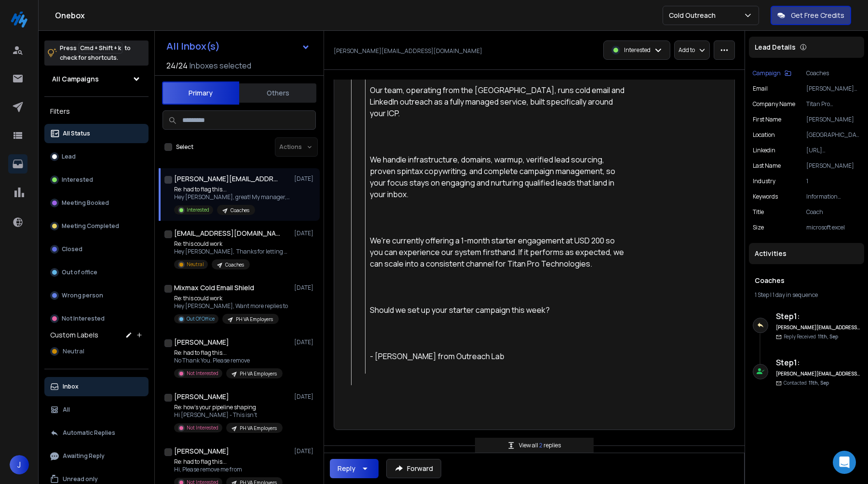 This screenshot has width=868, height=484. I want to click on button: J, so click(19, 465).